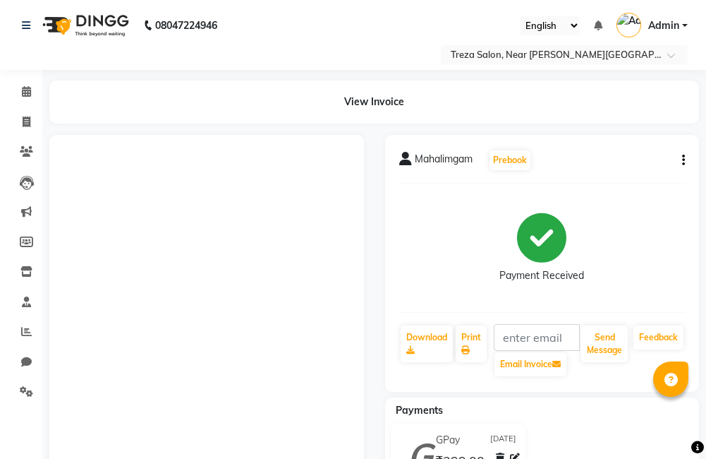  Describe the element at coordinates (658, 337) in the screenshot. I see `a: Feedback` at that location.